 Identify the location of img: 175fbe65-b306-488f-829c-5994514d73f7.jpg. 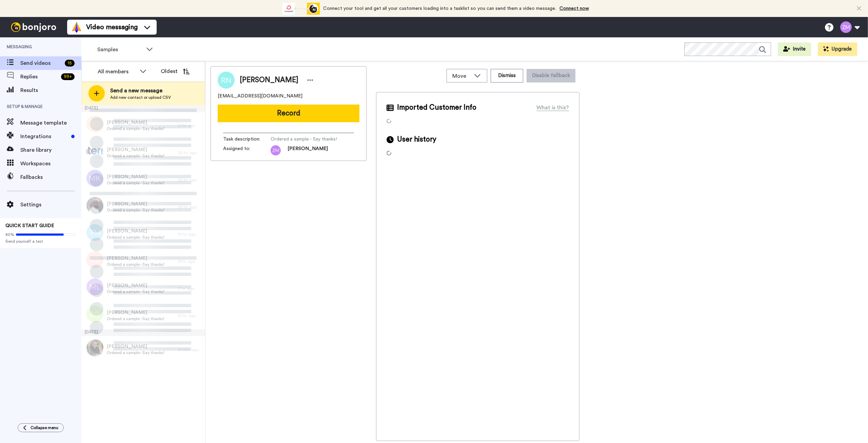
(95, 348).